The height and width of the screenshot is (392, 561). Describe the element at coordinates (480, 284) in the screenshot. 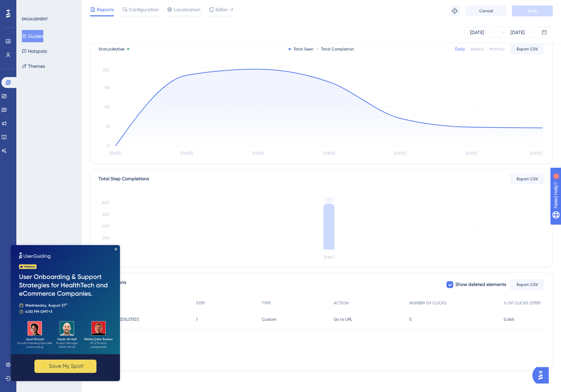

I see `span: Show deleted elements` at that location.